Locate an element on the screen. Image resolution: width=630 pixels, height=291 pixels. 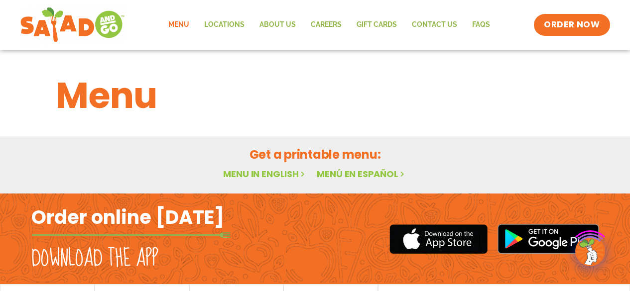
img: new-SAG-logo-768×292 is located at coordinates (72, 25).